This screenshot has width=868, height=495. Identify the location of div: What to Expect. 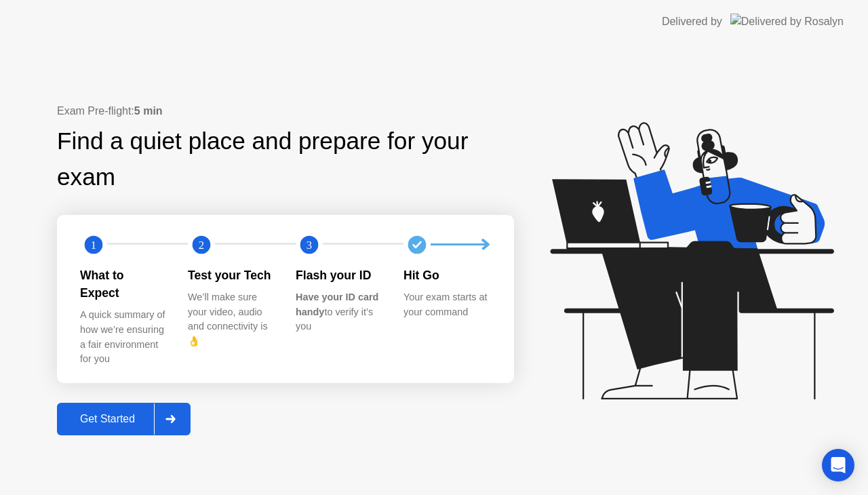
(123, 284).